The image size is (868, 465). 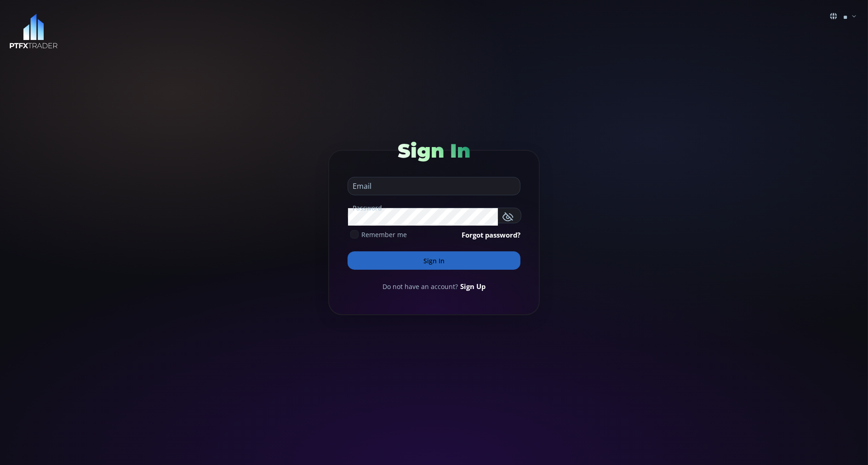 What do you see at coordinates (434, 261) in the screenshot?
I see `button: Sign In` at bounding box center [434, 261].